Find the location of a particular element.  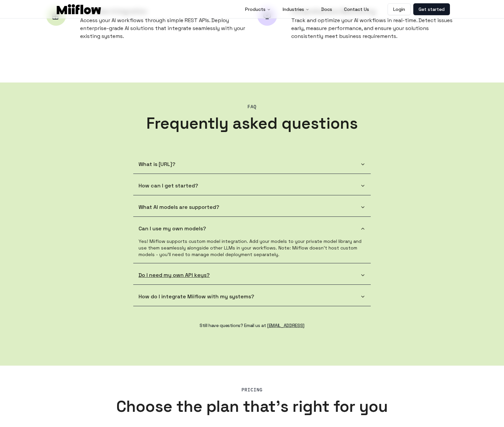

button: Do I need my own API keys? is located at coordinates (252, 275).